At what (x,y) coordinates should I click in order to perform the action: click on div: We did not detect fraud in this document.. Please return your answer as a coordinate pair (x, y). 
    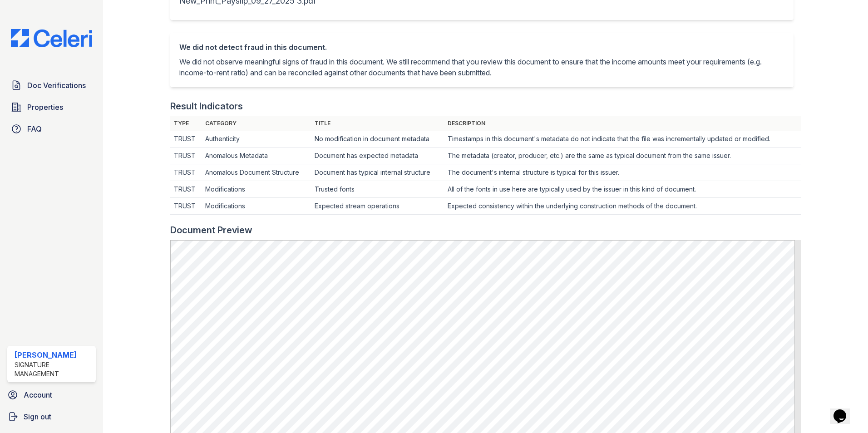
    Looking at the image, I should click on (481, 47).